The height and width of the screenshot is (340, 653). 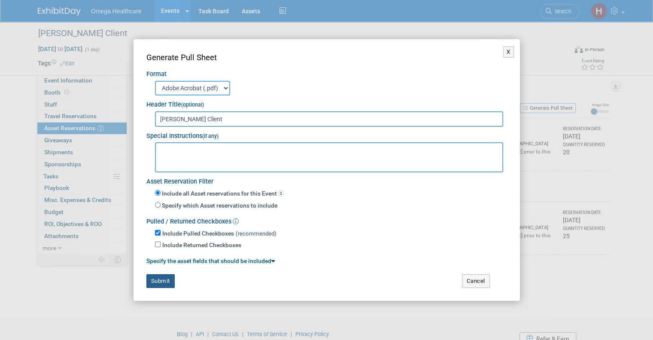 I want to click on small: (optional), so click(x=192, y=105).